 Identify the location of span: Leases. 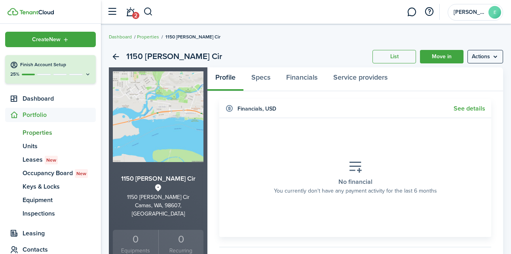
(59, 159).